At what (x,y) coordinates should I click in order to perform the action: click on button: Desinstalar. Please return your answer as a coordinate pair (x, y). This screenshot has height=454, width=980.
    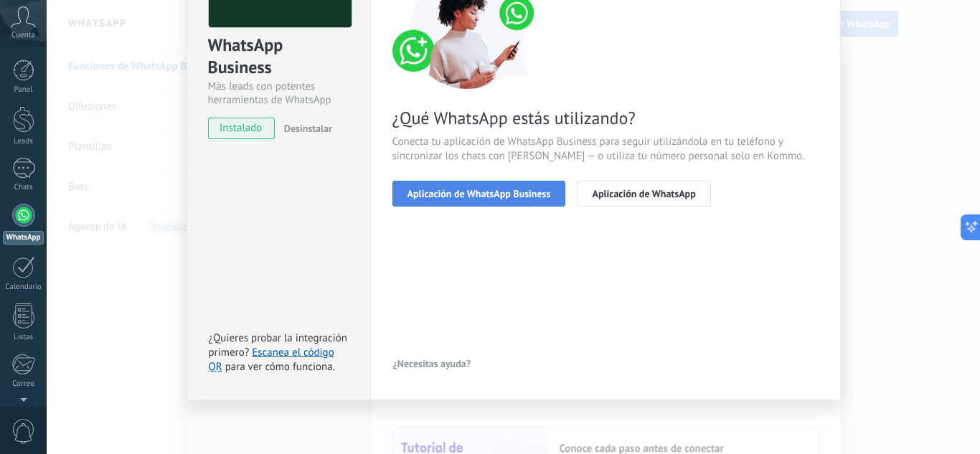
    Looking at the image, I should click on (305, 128).